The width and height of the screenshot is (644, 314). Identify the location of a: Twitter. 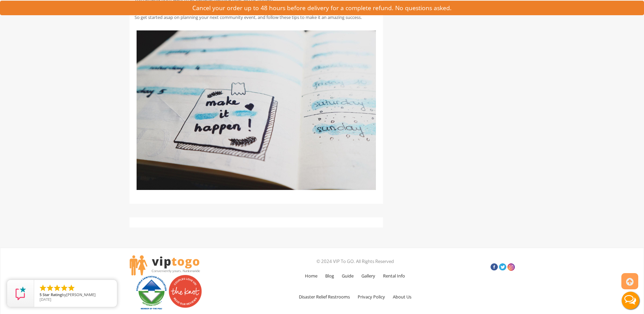
(503, 267).